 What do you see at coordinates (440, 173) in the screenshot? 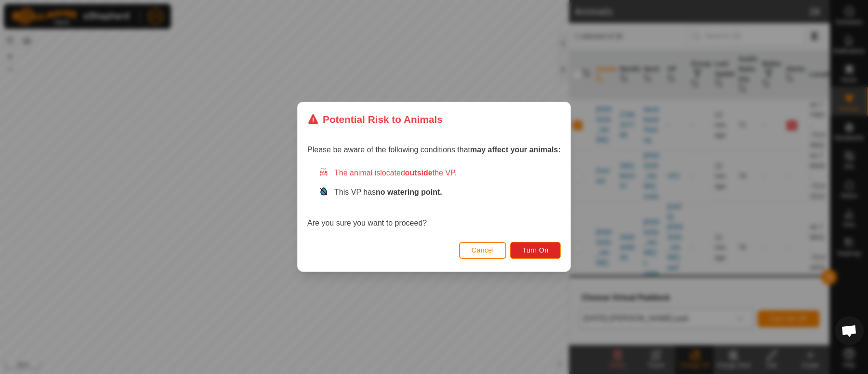
I see `div: The animal is` at bounding box center [440, 173].